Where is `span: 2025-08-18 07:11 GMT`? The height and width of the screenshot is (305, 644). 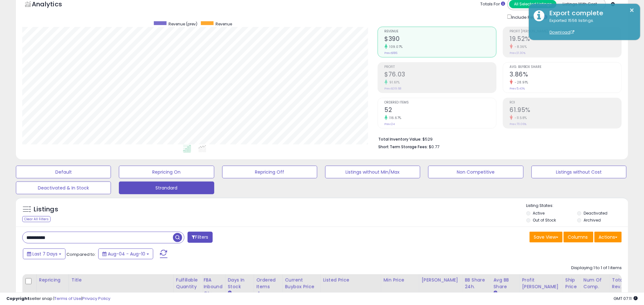 span: 2025-08-18 07:11 GMT is located at coordinates (625, 298).